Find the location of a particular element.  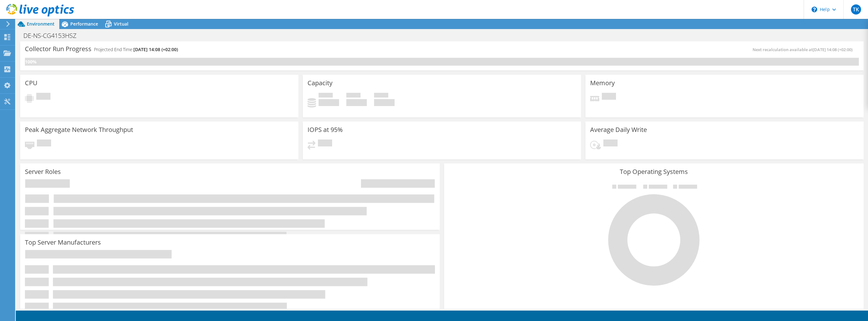

h3: Memory is located at coordinates (603, 83).